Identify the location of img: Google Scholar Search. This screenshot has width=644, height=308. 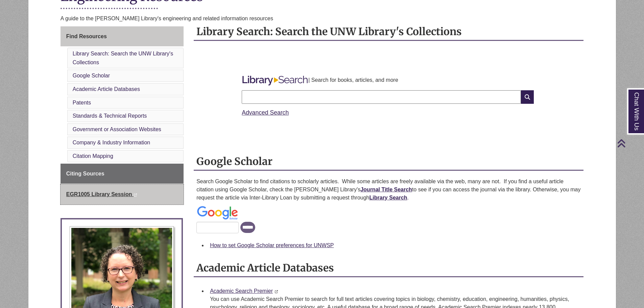
(217, 213).